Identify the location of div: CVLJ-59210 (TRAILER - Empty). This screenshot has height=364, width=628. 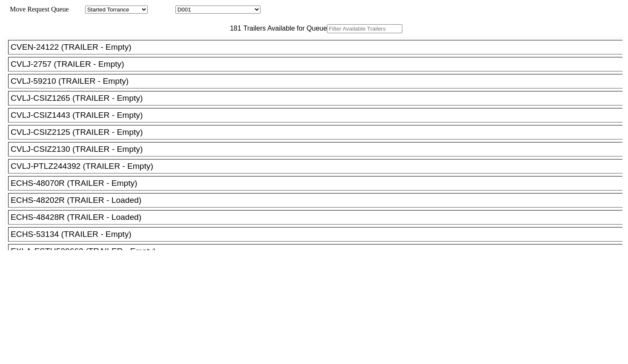
(319, 81).